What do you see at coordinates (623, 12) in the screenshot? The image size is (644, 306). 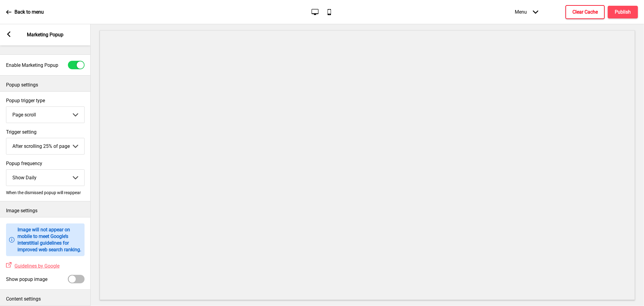 I see `h4: Publish` at bounding box center [623, 12].